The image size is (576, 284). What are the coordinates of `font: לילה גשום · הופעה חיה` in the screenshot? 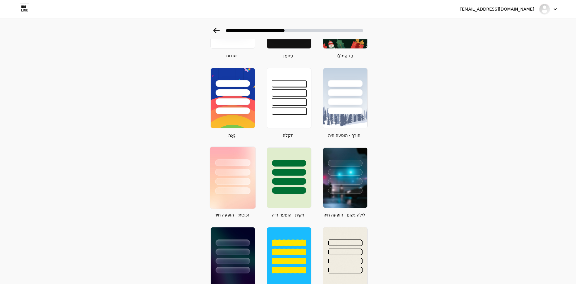 It's located at (344, 214).